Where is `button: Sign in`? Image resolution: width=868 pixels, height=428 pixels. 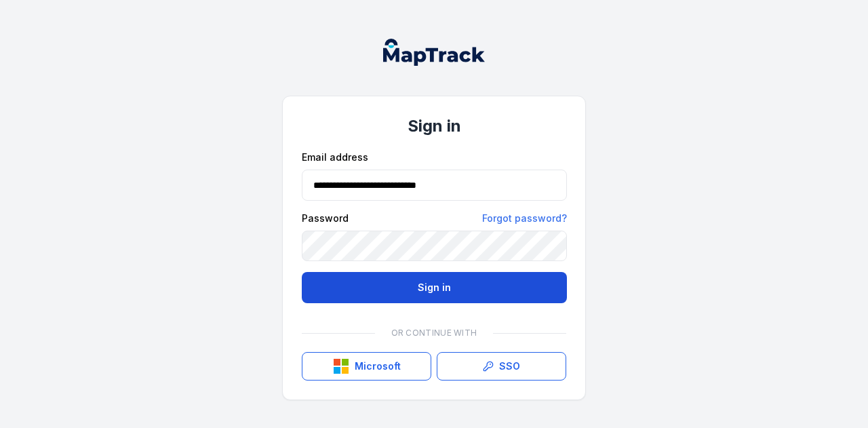 button: Sign in is located at coordinates (434, 287).